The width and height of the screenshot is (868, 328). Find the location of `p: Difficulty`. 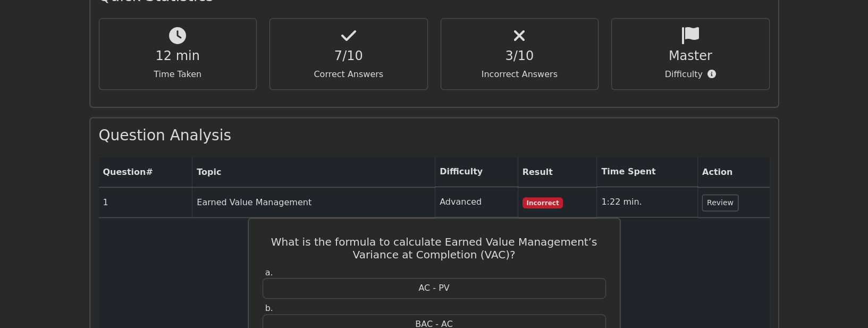

p: Difficulty is located at coordinates (690, 74).